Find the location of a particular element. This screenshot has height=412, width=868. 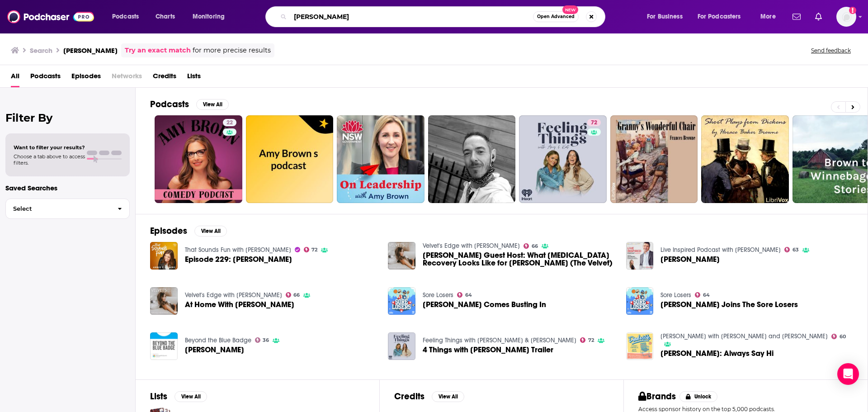

span: Charts is located at coordinates (165, 17).